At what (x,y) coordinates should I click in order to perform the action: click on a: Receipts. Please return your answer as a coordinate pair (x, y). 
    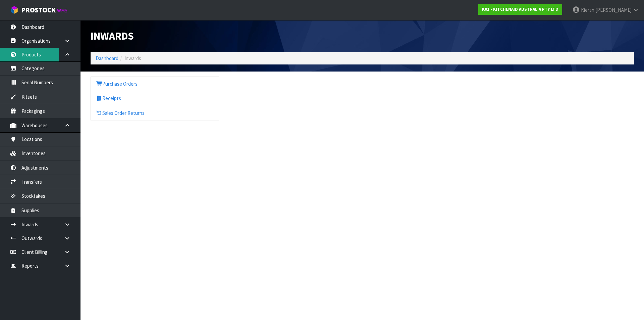
    Looking at the image, I should click on (155, 98).